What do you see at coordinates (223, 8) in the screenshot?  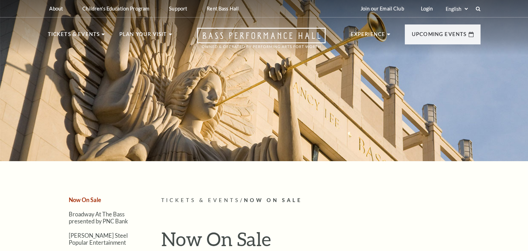 I see `p: Rent Bass Hall` at bounding box center [223, 8].